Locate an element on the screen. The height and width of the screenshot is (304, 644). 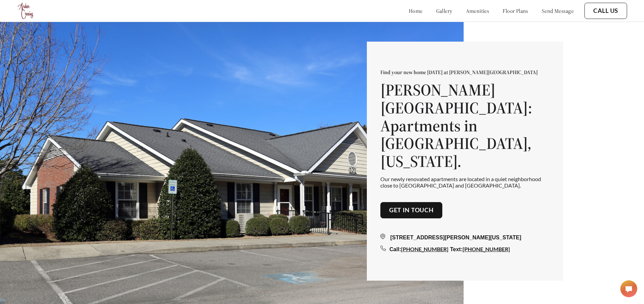
a: gallery is located at coordinates (444, 11).